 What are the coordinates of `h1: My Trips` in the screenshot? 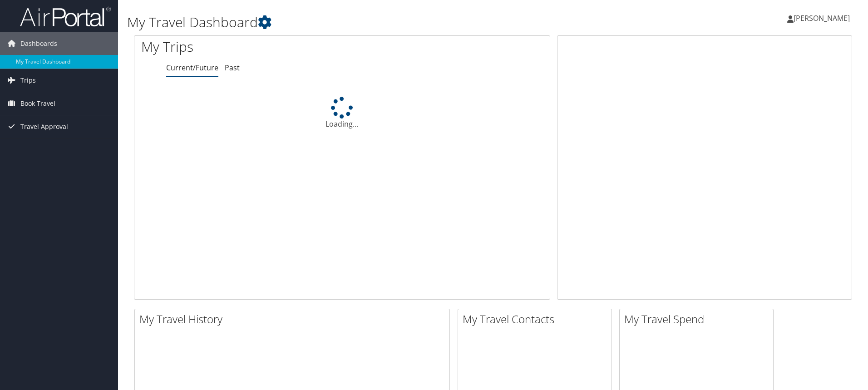 It's located at (256, 47).